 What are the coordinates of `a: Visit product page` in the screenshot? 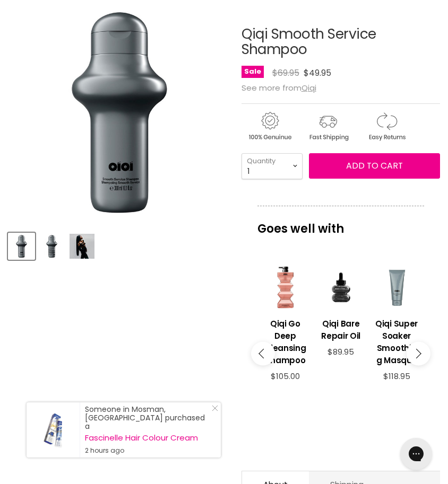 It's located at (53, 430).